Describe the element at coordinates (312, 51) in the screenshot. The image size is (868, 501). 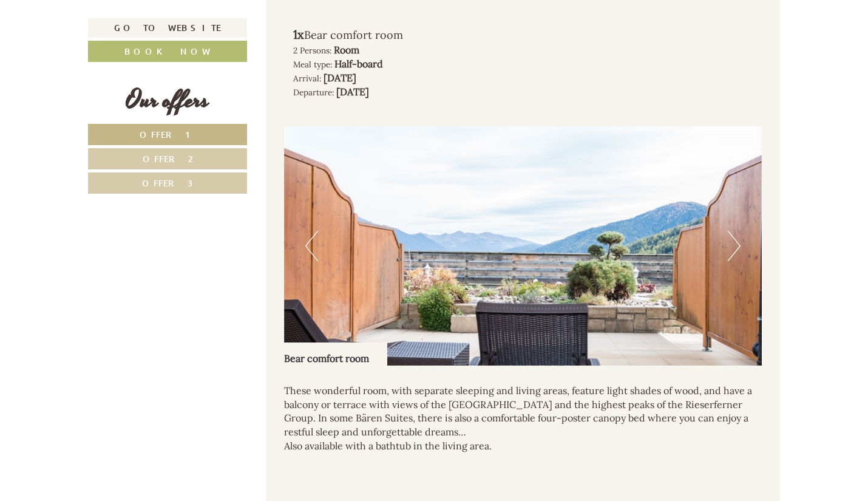
I see `small: 2 Persons:` at that location.